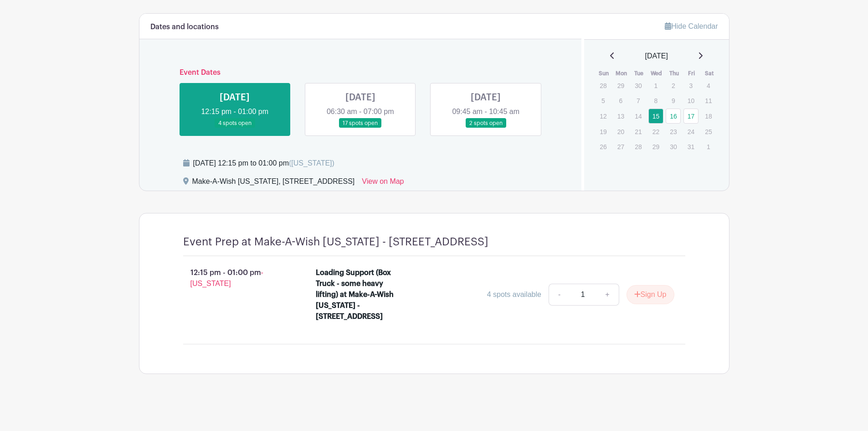 The image size is (868, 431). Describe the element at coordinates (651, 295) in the screenshot. I see `button: Sign Up` at that location.